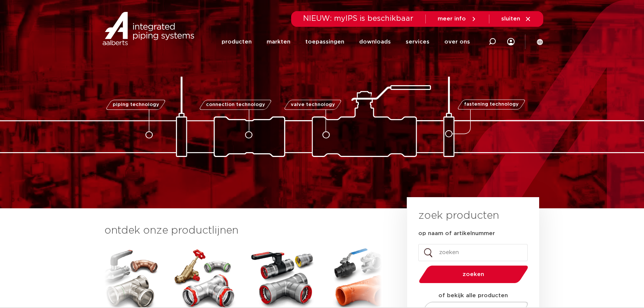 This screenshot has height=308, width=644. I want to click on span: sluiten, so click(511, 19).